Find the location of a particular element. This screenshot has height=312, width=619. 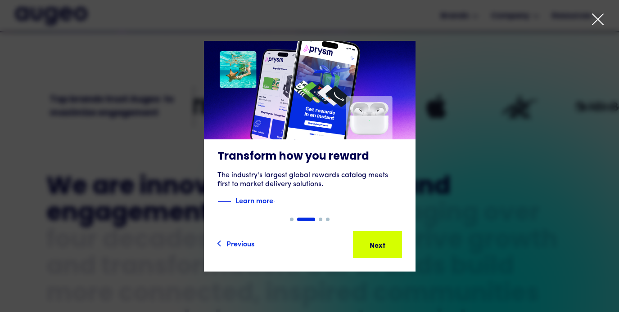

div: Show slide 2 of 4 is located at coordinates (306, 220).